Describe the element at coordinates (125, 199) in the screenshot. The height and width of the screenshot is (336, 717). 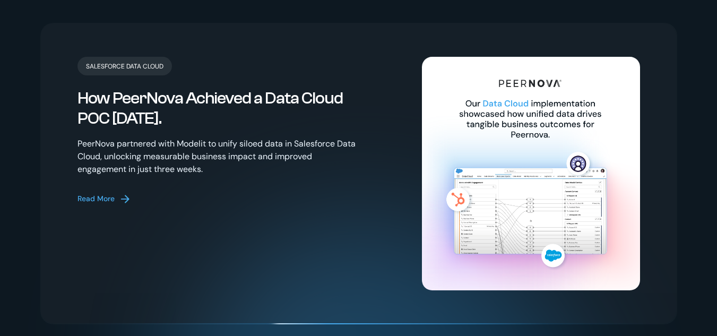
I see `img: arrow forward` at that location.